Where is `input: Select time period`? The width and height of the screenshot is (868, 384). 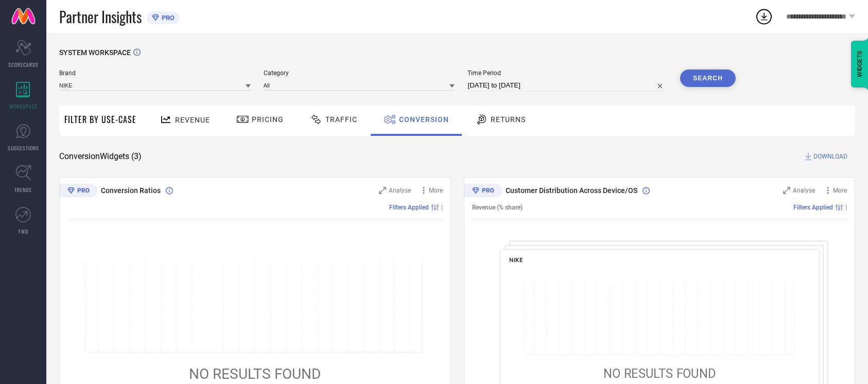 input: Select time period is located at coordinates (567, 85).